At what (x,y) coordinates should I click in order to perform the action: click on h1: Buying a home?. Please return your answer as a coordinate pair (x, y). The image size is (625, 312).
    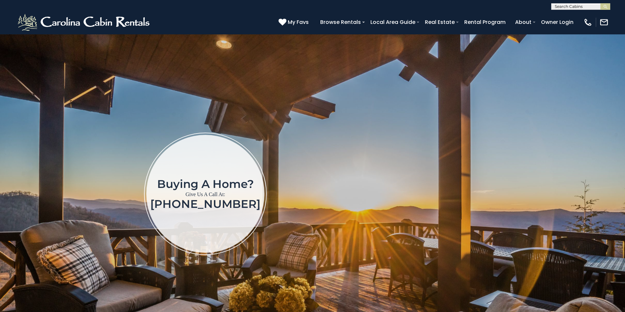
    Looking at the image, I should click on (205, 184).